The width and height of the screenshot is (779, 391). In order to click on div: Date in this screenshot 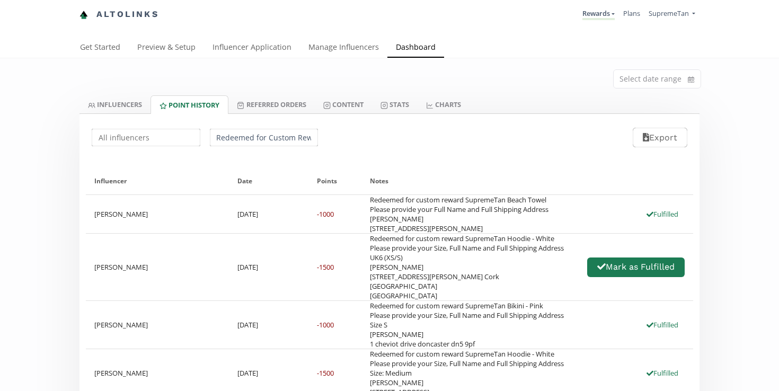, I will do `click(269, 181)`.